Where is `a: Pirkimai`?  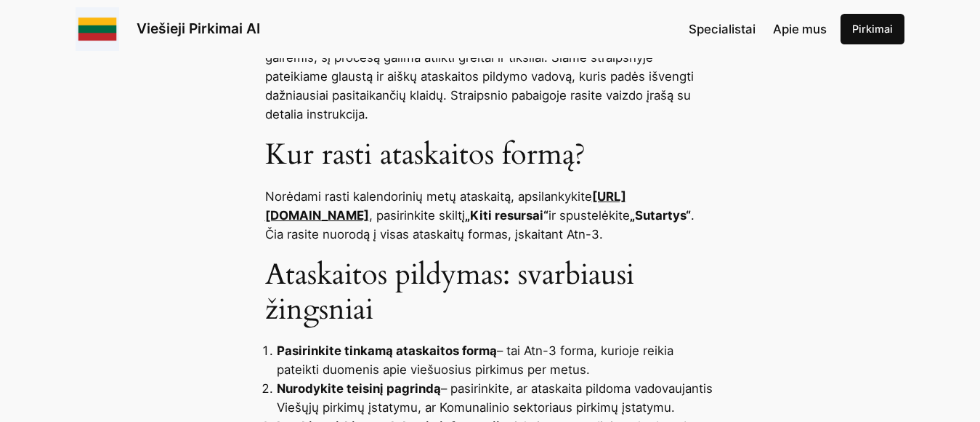
a: Pirkimai is located at coordinates (873, 29).